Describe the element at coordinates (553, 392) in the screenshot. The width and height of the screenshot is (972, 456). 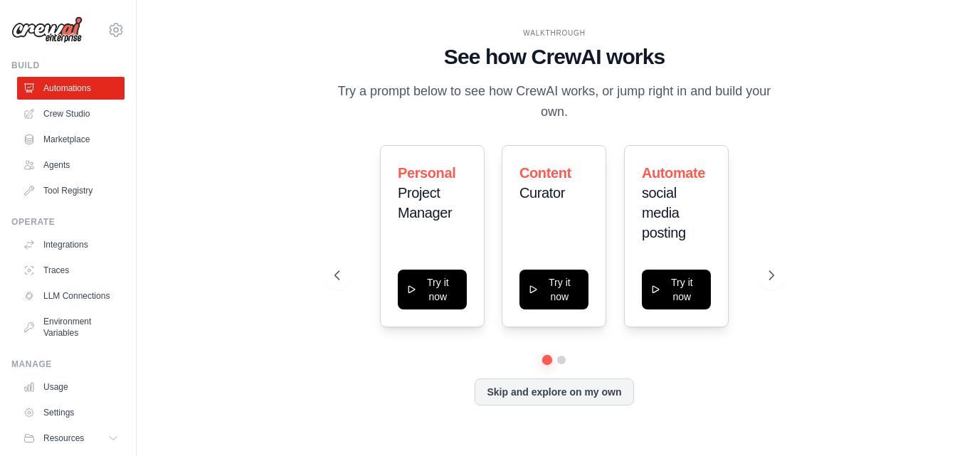
I see `button: Skip and explore on my own` at that location.